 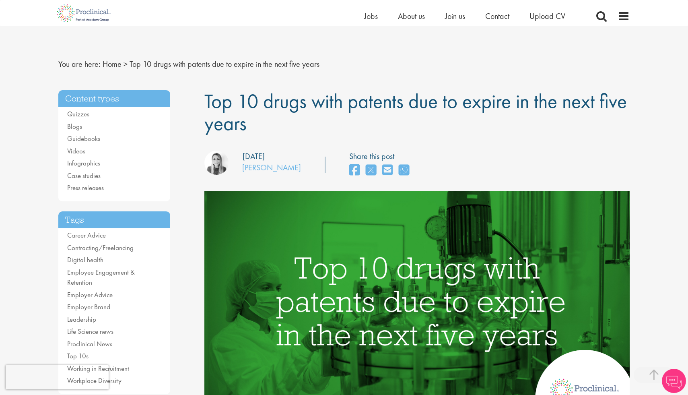 I want to click on a: Life Science news, so click(x=90, y=331).